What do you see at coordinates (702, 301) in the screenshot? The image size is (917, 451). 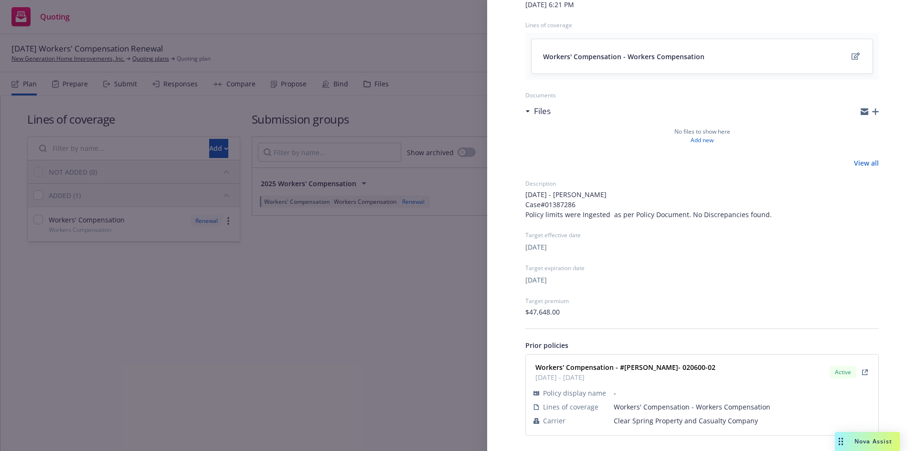 I see `div: Target premium` at bounding box center [702, 301].